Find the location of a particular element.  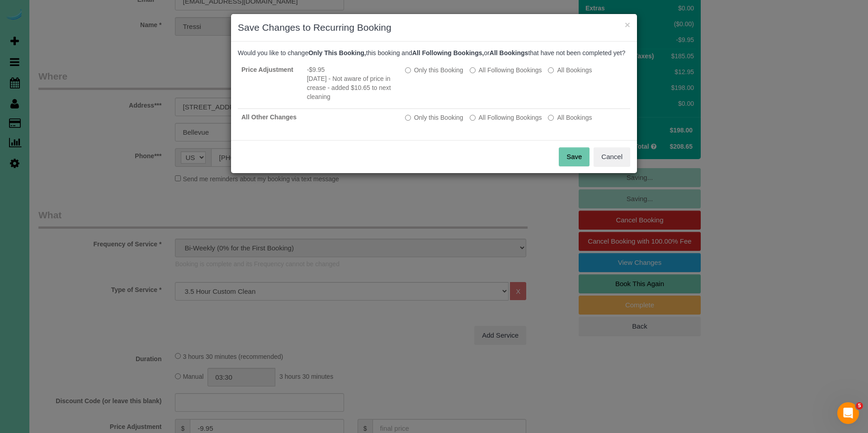

h3: Save Changes to Recurring Booking is located at coordinates (434, 28).